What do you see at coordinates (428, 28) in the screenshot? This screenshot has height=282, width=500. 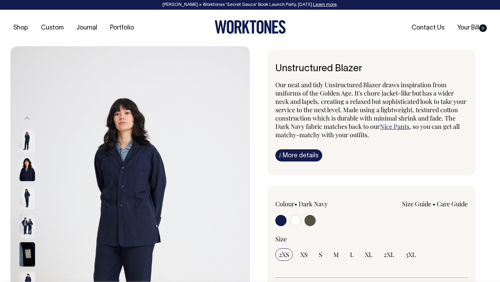 I see `a: Contact Us` at bounding box center [428, 28].